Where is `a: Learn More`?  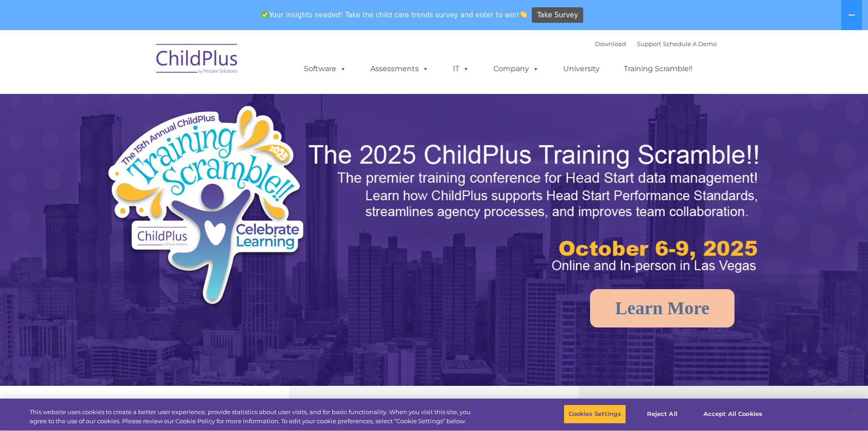 a: Learn More is located at coordinates (662, 308).